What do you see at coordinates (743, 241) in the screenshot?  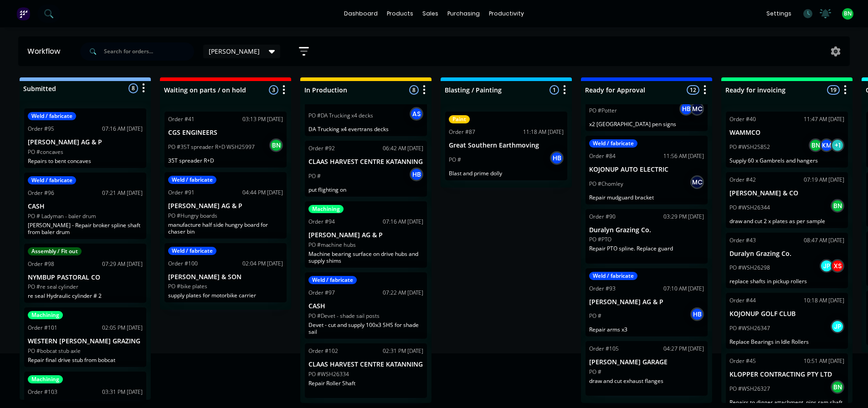 I see `div: Order #43` at bounding box center [743, 241].